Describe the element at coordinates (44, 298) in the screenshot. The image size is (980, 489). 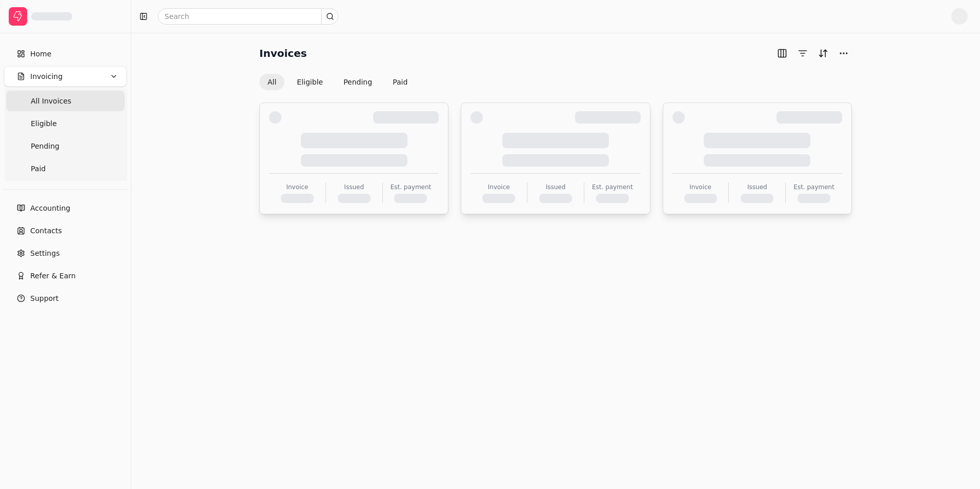
I see `span: Support` at that location.